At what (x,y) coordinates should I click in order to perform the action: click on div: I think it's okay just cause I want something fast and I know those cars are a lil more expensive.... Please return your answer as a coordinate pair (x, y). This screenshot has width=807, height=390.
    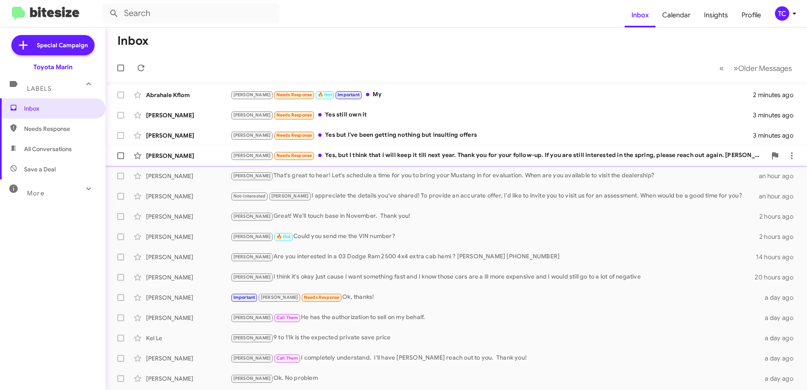
    Looking at the image, I should click on (492, 277).